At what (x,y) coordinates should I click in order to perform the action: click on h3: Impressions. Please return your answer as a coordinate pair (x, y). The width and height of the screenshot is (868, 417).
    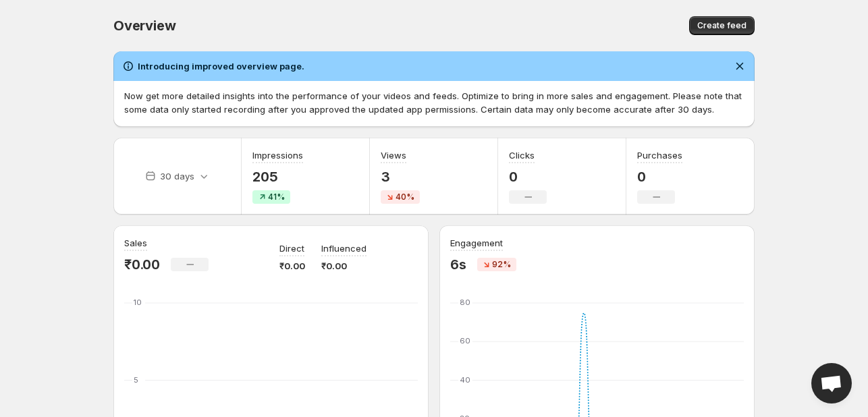
    Looking at the image, I should click on (278, 156).